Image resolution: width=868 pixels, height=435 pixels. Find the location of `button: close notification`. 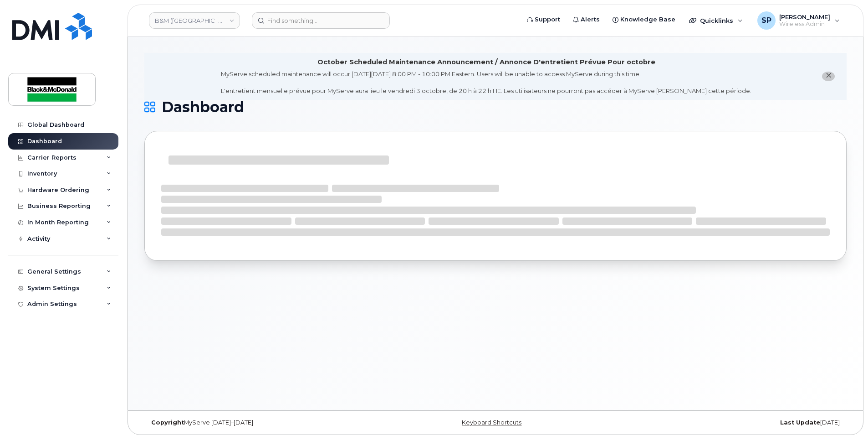

button: close notification is located at coordinates (829, 76).